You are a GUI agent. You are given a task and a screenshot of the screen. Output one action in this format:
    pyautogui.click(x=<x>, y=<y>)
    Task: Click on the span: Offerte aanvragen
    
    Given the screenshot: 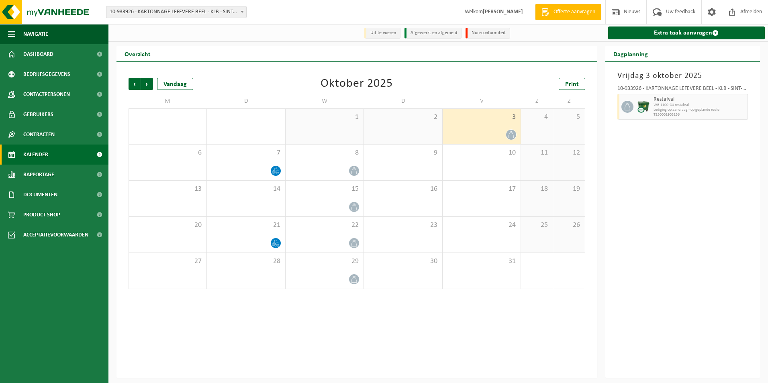 What is the action you would take?
    pyautogui.click(x=575, y=12)
    